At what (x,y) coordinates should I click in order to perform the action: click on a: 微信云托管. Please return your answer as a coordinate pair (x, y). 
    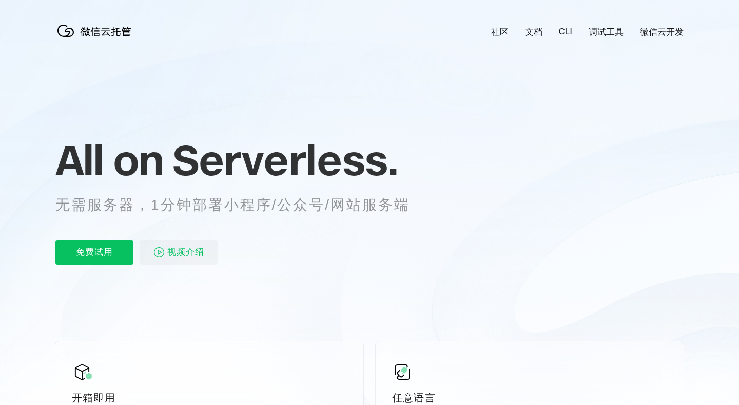
    Looking at the image, I should click on (97, 38).